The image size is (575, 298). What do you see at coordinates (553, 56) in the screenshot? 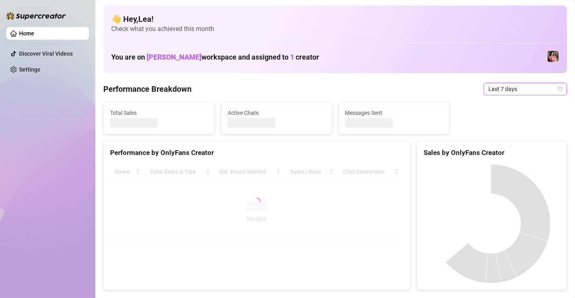
I see `img: Nanner` at bounding box center [553, 56].